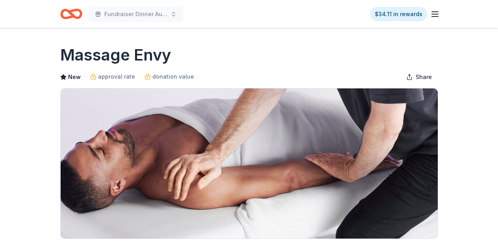  I want to click on a: Home, so click(71, 14).